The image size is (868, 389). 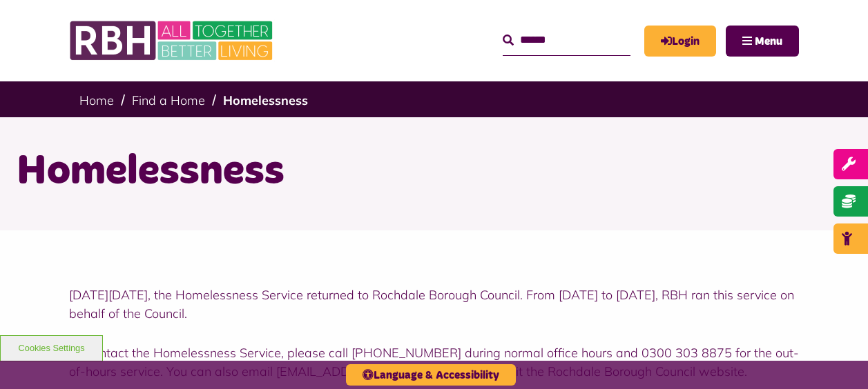 What do you see at coordinates (168, 100) in the screenshot?
I see `a: Find a Home` at bounding box center [168, 100].